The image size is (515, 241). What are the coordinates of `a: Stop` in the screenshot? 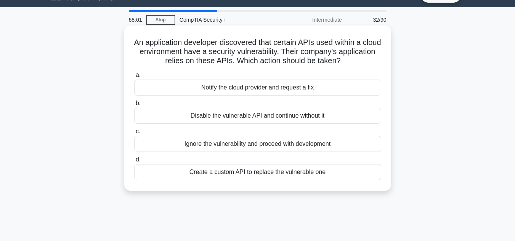 It's located at (160, 20).